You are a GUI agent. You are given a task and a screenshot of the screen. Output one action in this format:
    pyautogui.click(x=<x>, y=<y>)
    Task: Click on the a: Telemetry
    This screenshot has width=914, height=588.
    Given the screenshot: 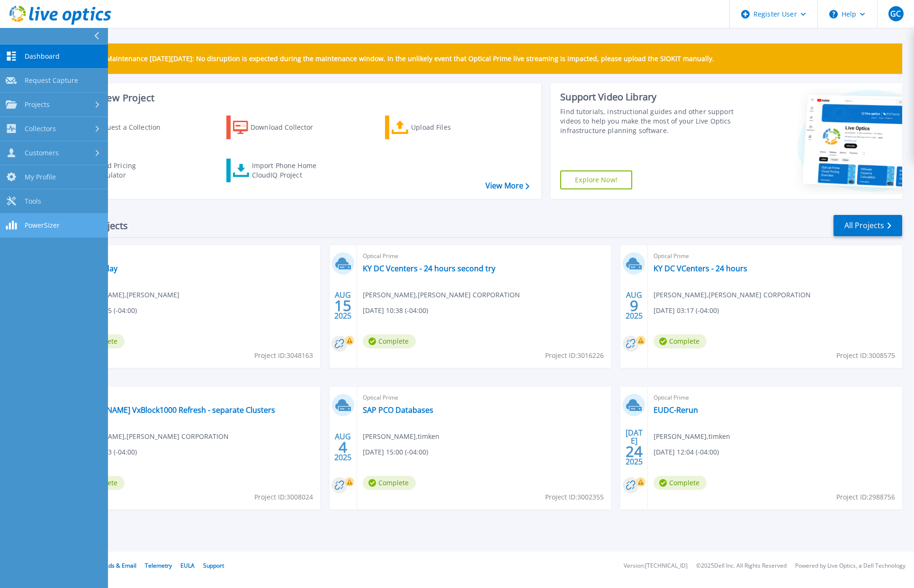 What is the action you would take?
    pyautogui.click(x=158, y=565)
    